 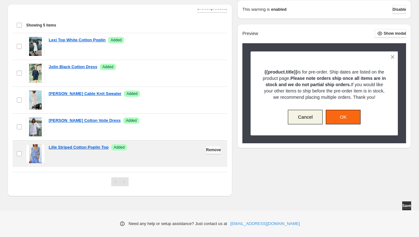 I want to click on span: Save, so click(x=407, y=206).